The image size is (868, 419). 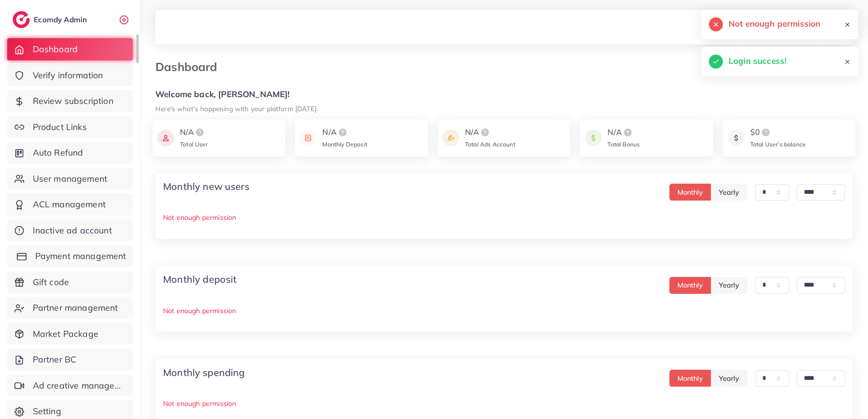 What do you see at coordinates (70, 75) in the screenshot?
I see `a: Verify information` at bounding box center [70, 75].